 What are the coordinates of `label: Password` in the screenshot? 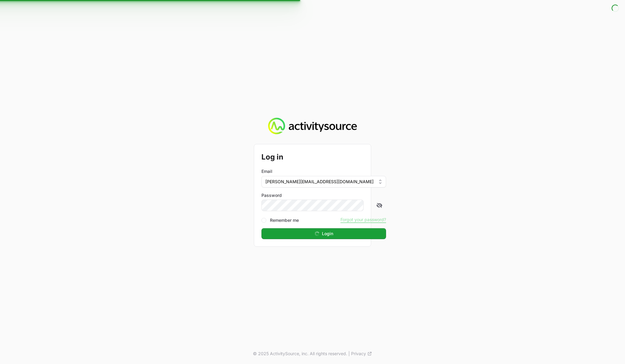 It's located at (324, 195).